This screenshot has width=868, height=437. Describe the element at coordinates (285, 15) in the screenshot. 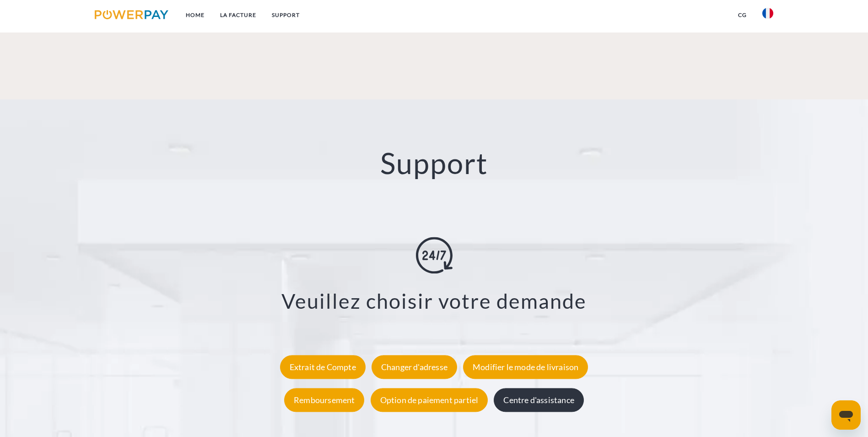

I see `a: Support` at that location.